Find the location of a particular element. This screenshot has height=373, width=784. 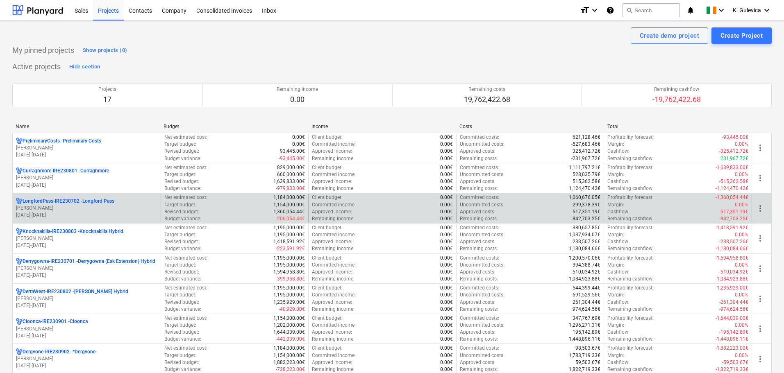

p: 231,967.72€ is located at coordinates (735, 159).